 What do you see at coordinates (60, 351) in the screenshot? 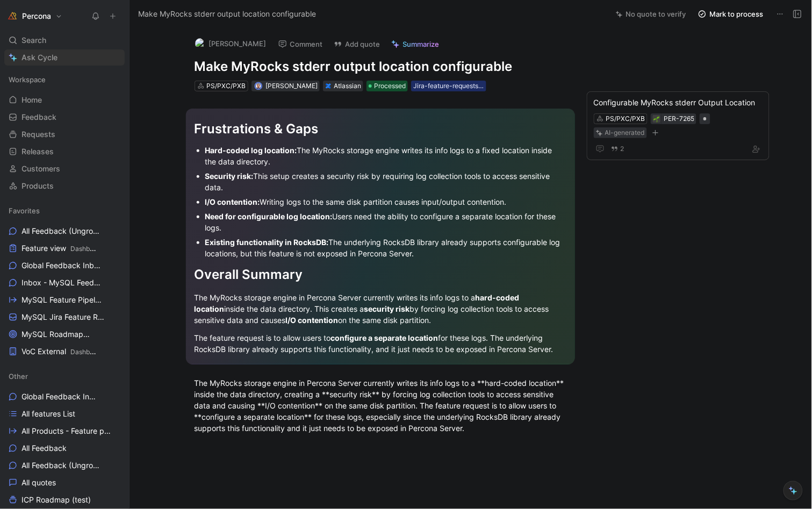
I see `span: VoC External` at bounding box center [60, 351].